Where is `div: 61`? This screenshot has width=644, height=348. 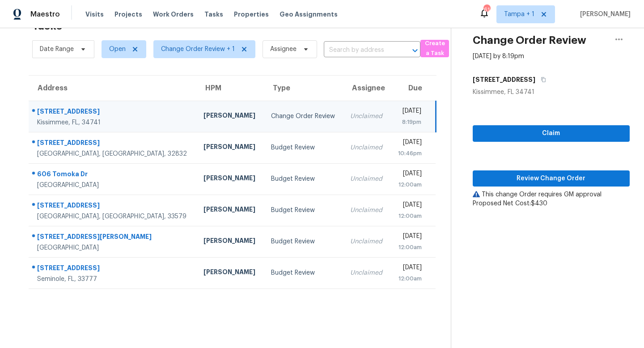 div: 61 is located at coordinates (487, 10).